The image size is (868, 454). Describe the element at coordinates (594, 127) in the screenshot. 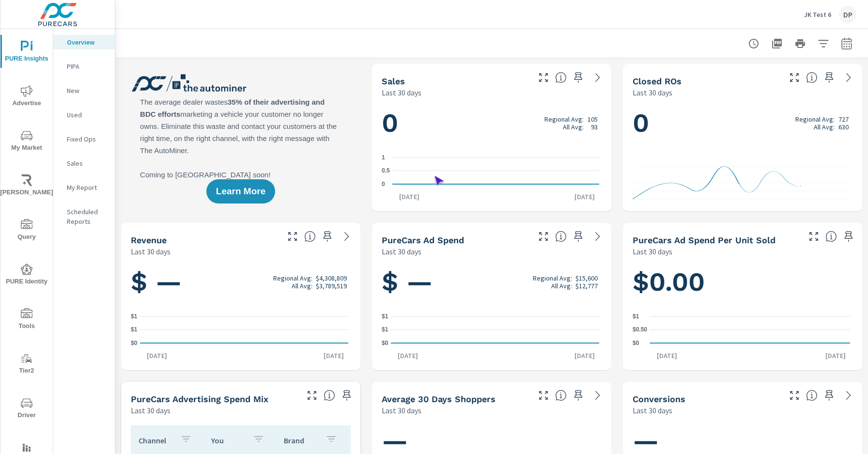

I see `p: 93` at that location.